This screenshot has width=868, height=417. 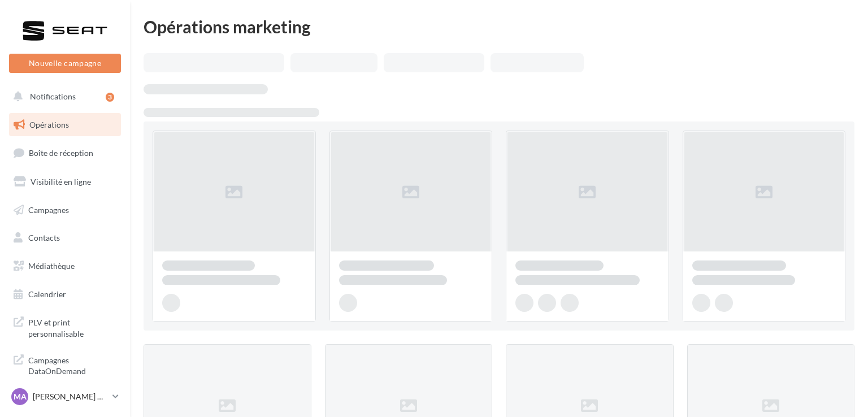 What do you see at coordinates (72, 326) in the screenshot?
I see `span: PLV et print personnalisable` at bounding box center [72, 326].